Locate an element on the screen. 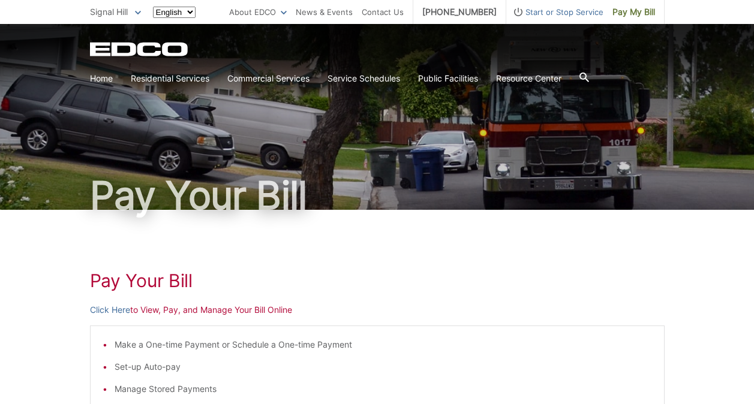 The width and height of the screenshot is (754, 404). li: Set-up Auto-pay is located at coordinates (383, 367).